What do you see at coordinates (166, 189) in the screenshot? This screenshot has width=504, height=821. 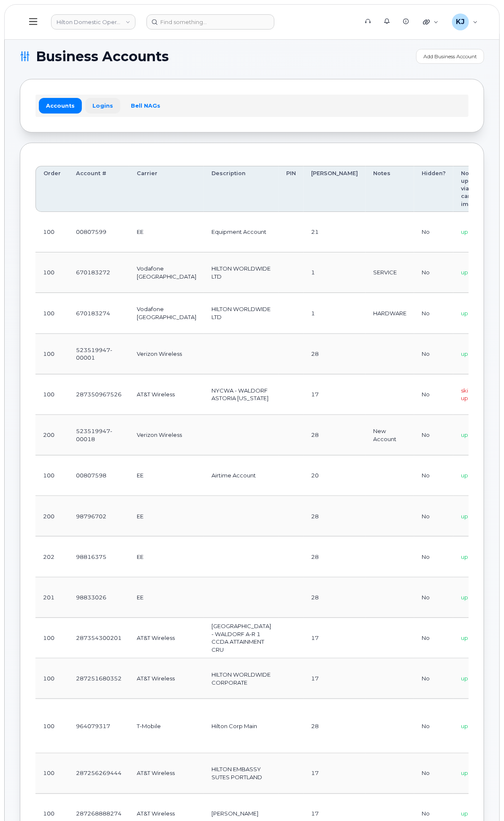 I see `th: Carrier` at bounding box center [166, 189].